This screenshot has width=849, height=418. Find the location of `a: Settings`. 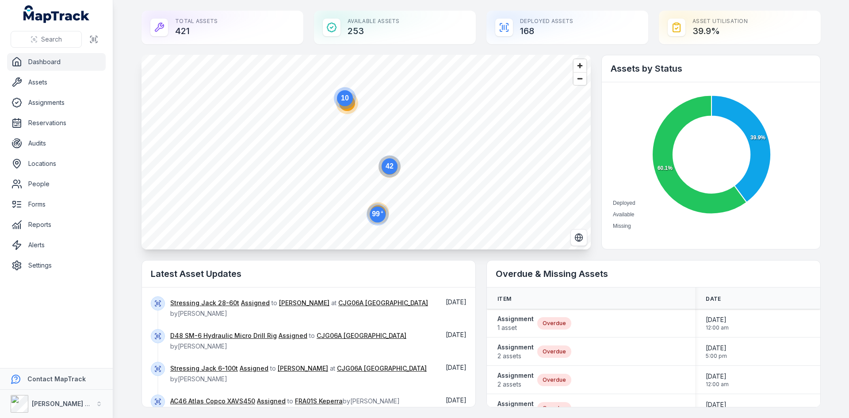

a: Settings is located at coordinates (56, 265).